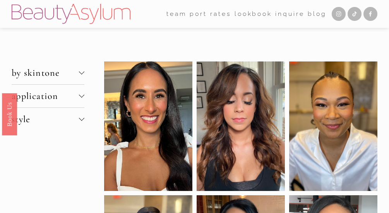 The width and height of the screenshot is (389, 213). I want to click on a: Lookbook, so click(253, 14).